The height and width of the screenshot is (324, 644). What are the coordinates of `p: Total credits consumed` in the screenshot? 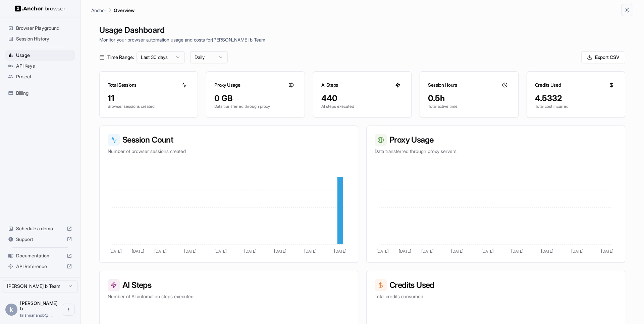 It's located at (496, 297).